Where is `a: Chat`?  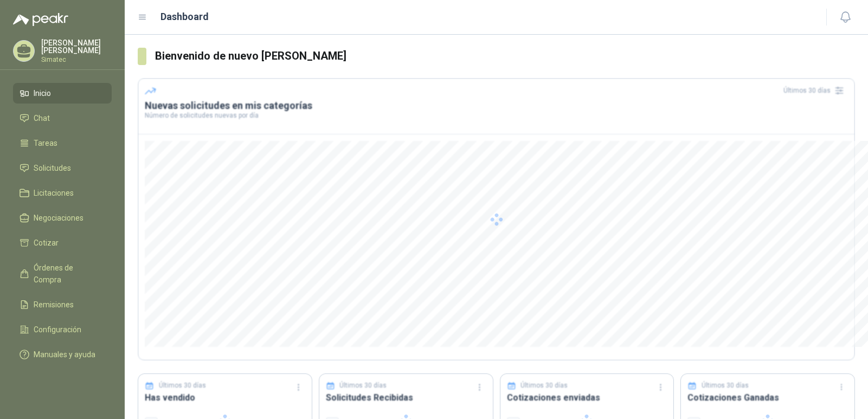 a: Chat is located at coordinates (63, 118).